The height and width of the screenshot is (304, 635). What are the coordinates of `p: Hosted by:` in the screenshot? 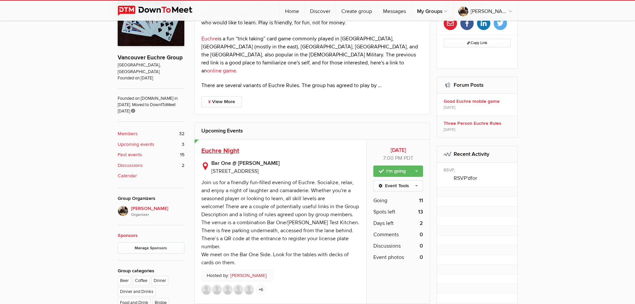 It's located at (237, 275).